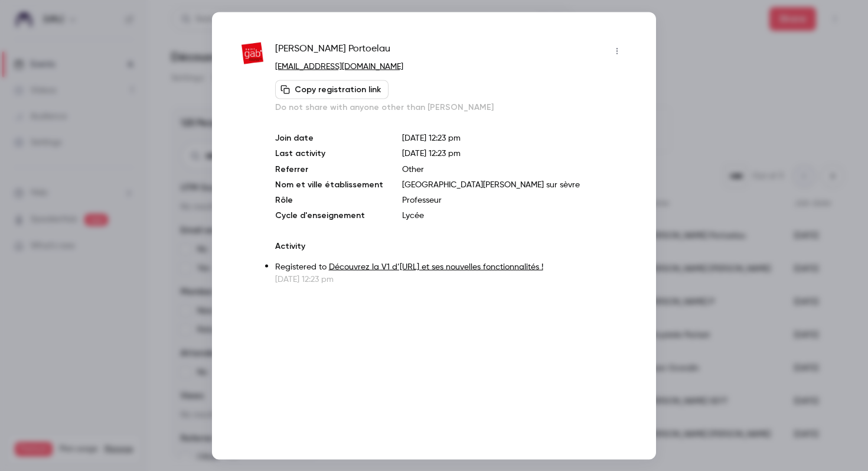  I want to click on img: saint-gab.com, so click(252, 53).